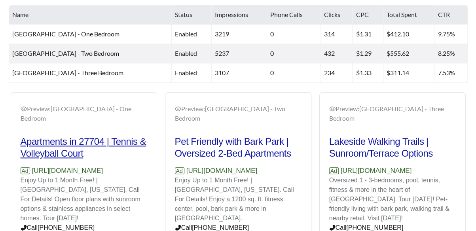 This screenshot has width=476, height=231. I want to click on th: Phone Calls, so click(294, 15).